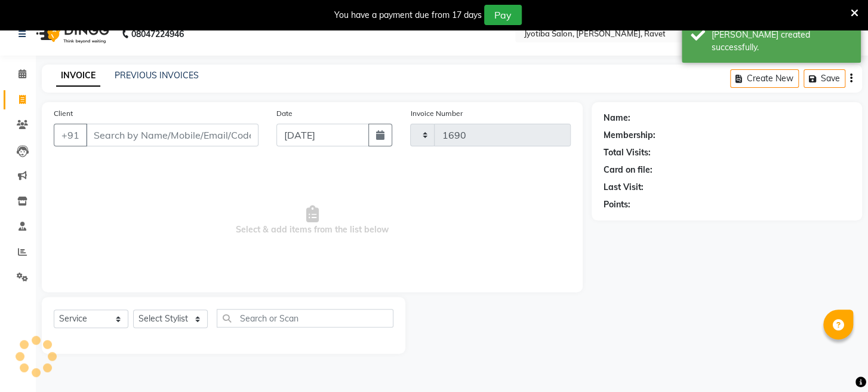 The height and width of the screenshot is (392, 868). I want to click on input: Search or Scan, so click(305, 318).